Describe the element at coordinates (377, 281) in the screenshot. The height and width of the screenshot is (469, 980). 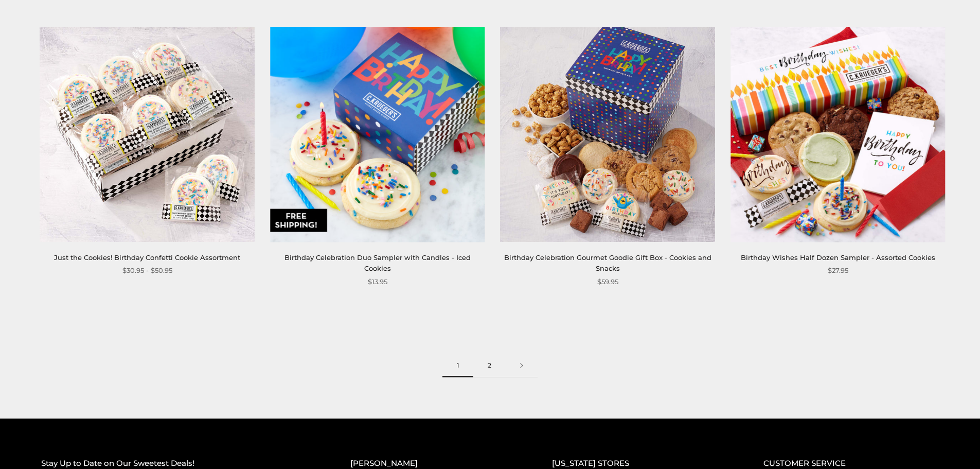
I see `span: $13.95` at that location.